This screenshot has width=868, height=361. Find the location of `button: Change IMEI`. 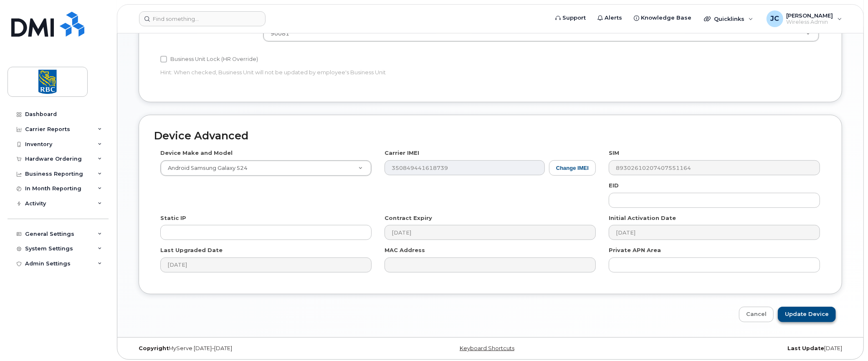

button: Change IMEI is located at coordinates (572, 168).